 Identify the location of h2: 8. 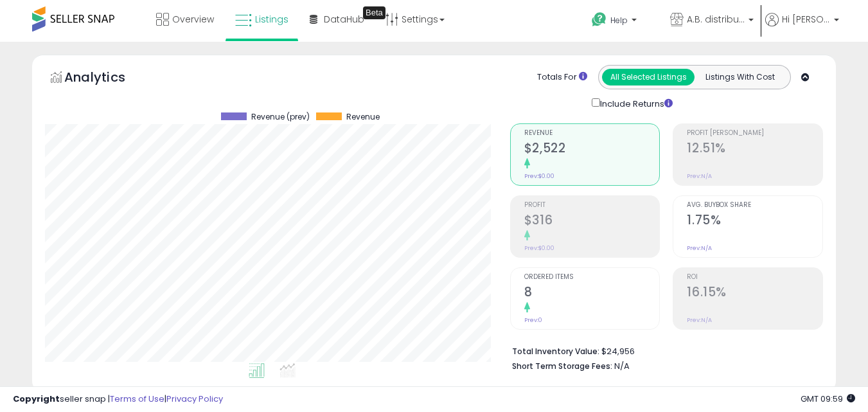
(591, 293).